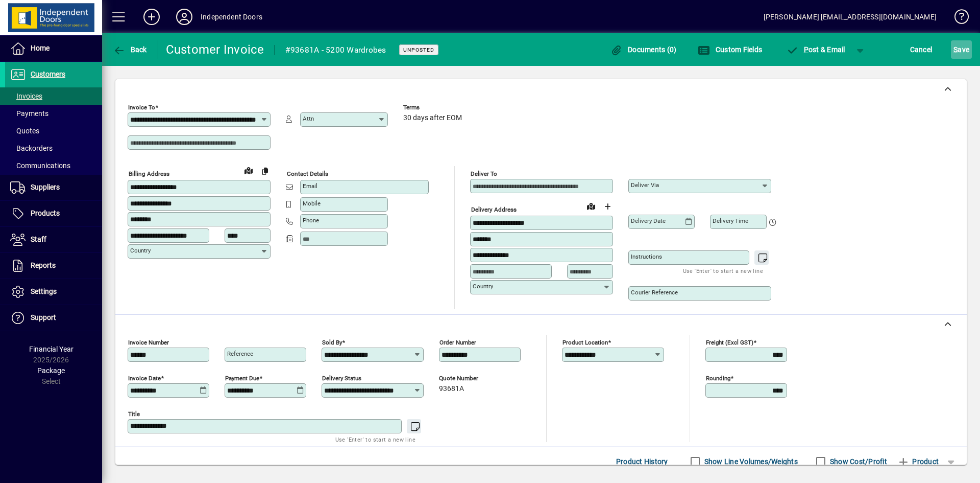 This screenshot has width=980, height=483. I want to click on span: Payments, so click(29, 114).